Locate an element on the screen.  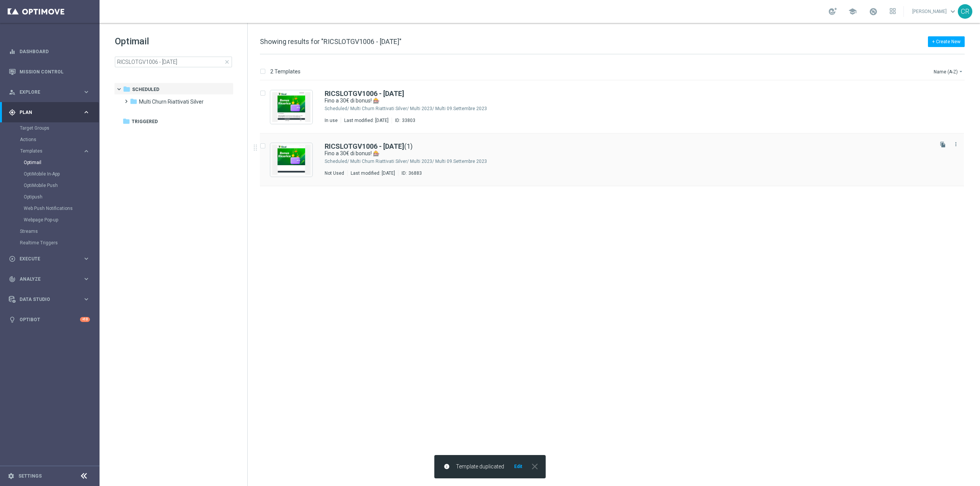
a: Actions is located at coordinates (50, 140).